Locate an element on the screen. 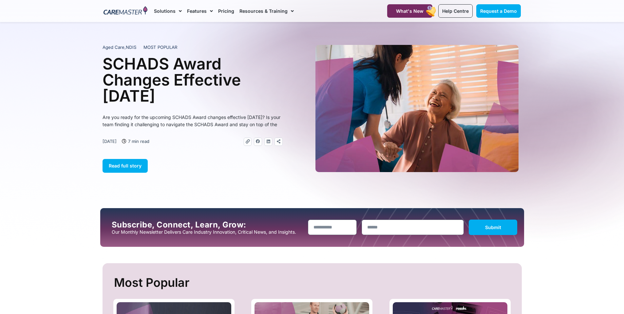 The width and height of the screenshot is (624, 314). span: NDIS is located at coordinates (131, 47).